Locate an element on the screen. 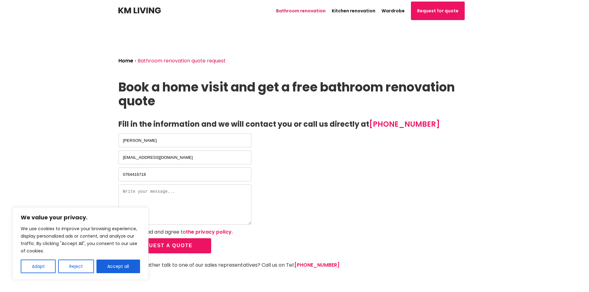 This screenshot has width=589, height=292. a: Request for quote is located at coordinates (438, 11).